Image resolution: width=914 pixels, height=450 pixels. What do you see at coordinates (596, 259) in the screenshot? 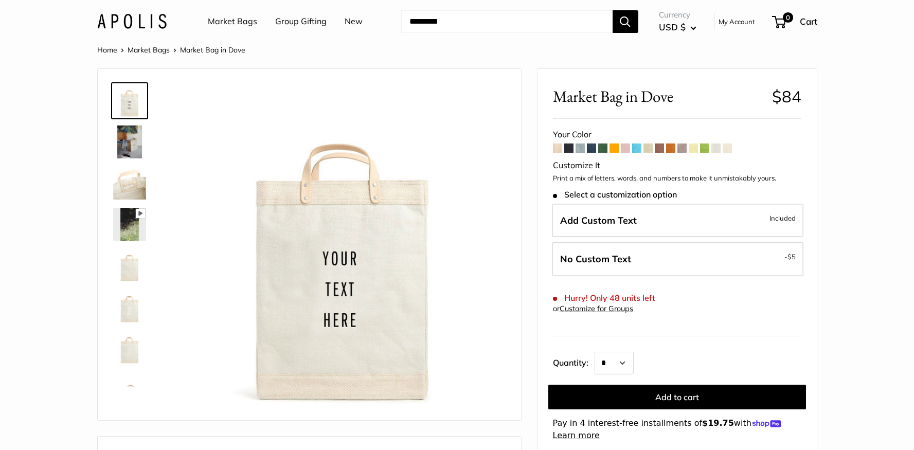
I see `span: No Custom Text` at bounding box center [596, 259].